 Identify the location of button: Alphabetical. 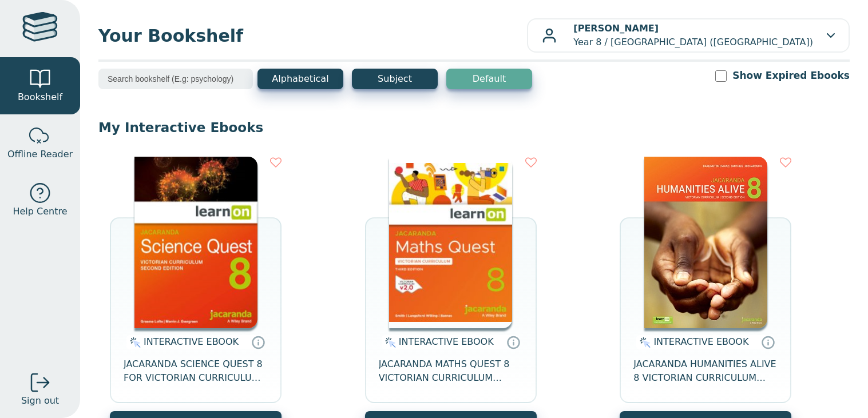
(301, 79).